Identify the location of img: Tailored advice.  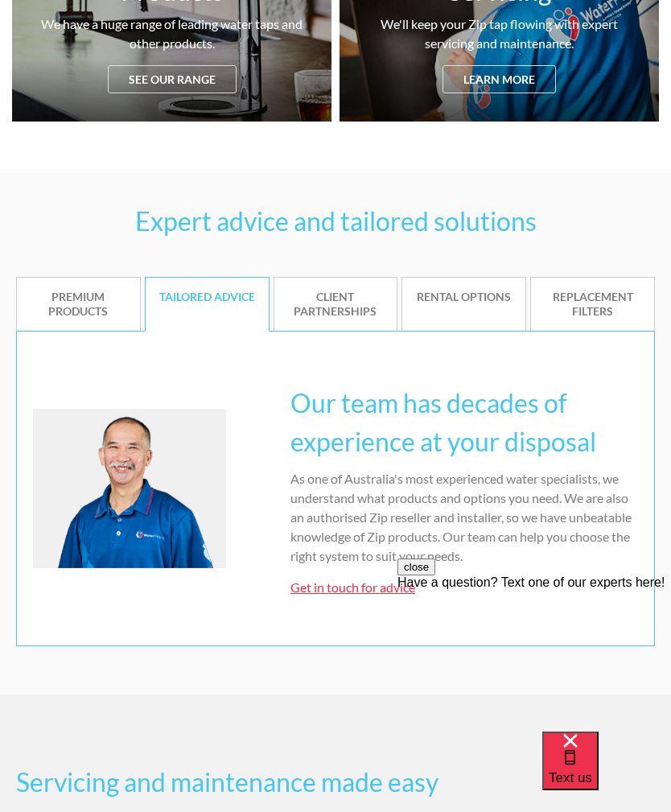
(130, 488).